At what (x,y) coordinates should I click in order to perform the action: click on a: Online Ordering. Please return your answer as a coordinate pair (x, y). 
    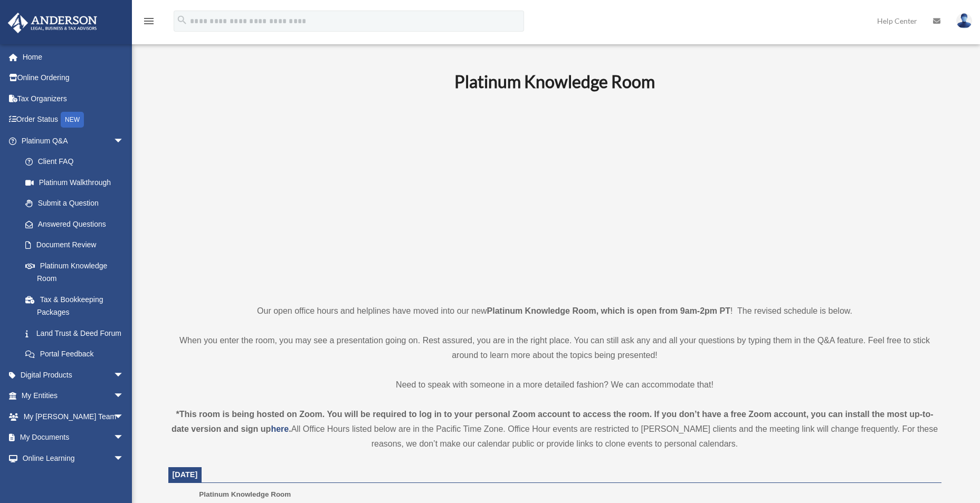
    Looking at the image, I should click on (74, 78).